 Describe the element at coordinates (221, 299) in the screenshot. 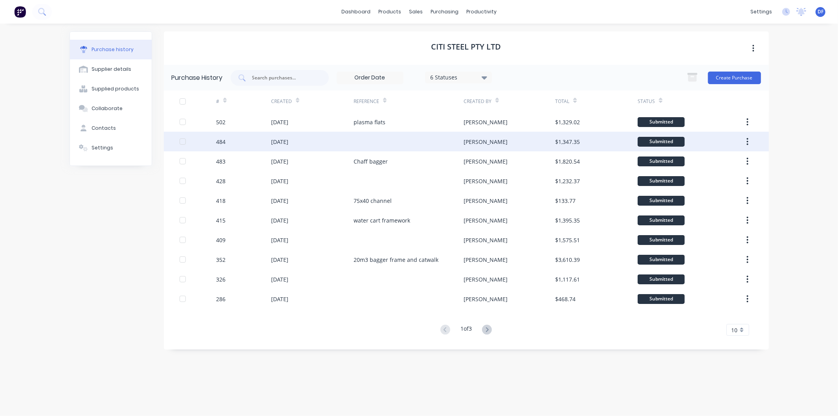

I see `div: 286` at that location.